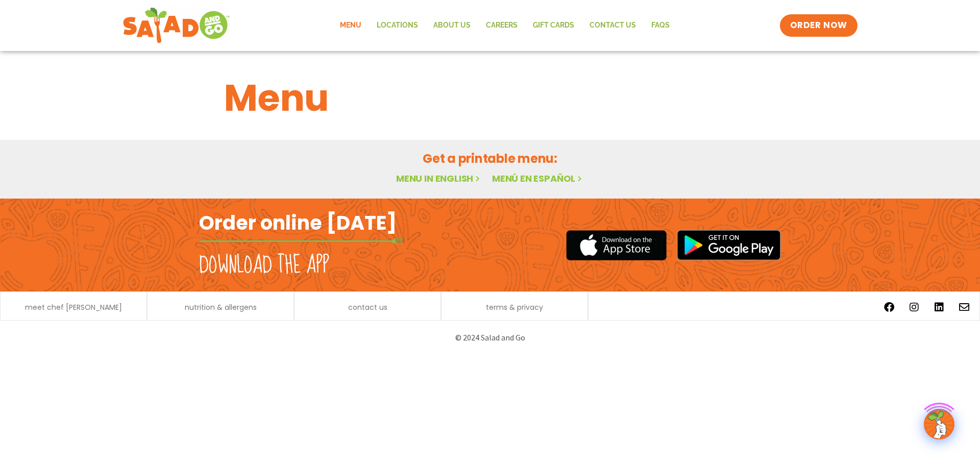 The image size is (980, 465). I want to click on a: Contact Us, so click(612, 25).